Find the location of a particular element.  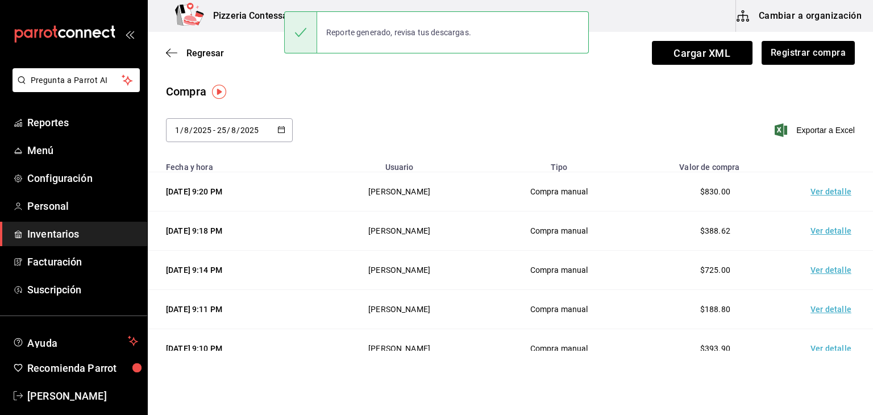

span: Pregunta a Parrot AI is located at coordinates (76, 80).